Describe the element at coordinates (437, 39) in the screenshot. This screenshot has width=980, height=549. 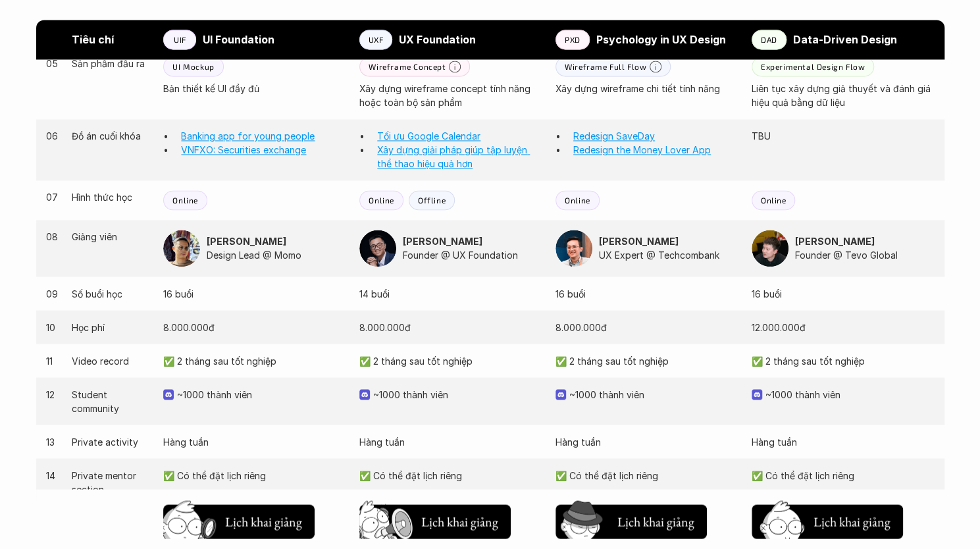
I see `strong: UX Foundation` at that location.